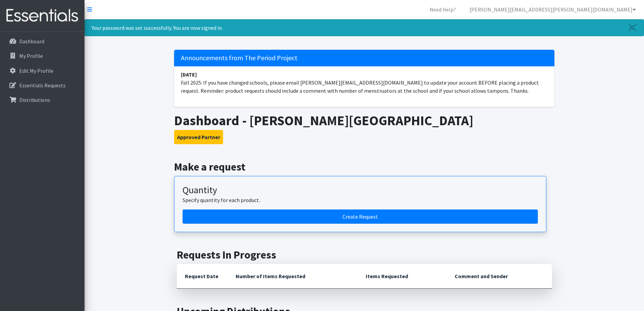 This screenshot has height=311, width=644. What do you see at coordinates (42, 41) in the screenshot?
I see `a: Dashboard` at bounding box center [42, 41].